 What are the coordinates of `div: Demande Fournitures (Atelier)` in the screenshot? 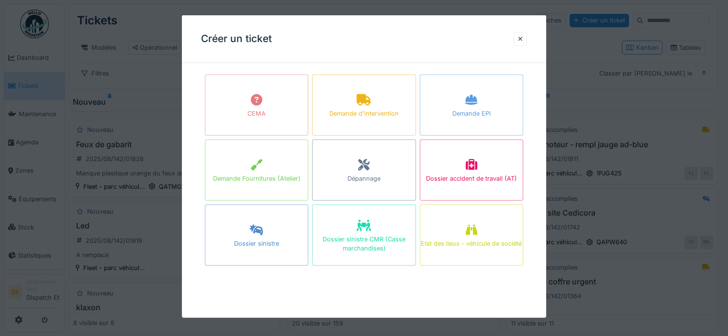 It's located at (257, 179).